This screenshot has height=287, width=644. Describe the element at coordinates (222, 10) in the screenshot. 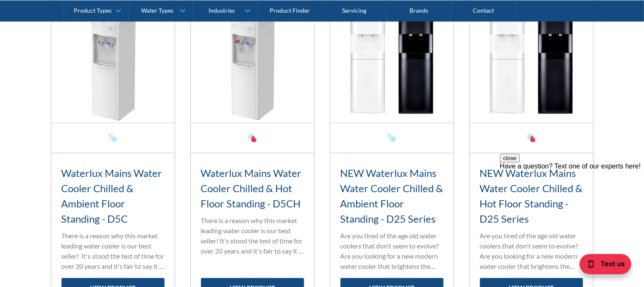

I see `div: Industries` at that location.